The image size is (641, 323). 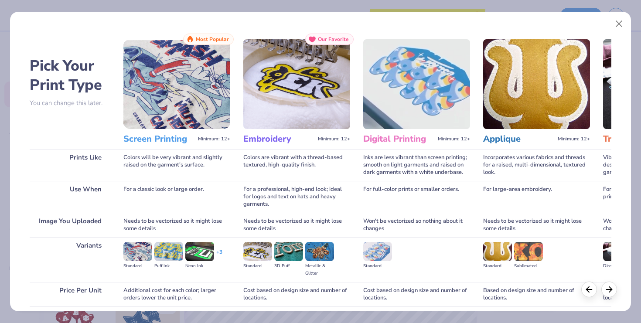 What do you see at coordinates (620, 24) in the screenshot?
I see `button: Close` at bounding box center [620, 24].